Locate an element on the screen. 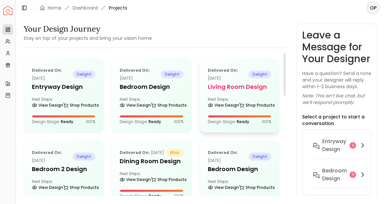 The height and width of the screenshot is (204, 385). p: Have a question? Send a note and your designer will reply within 1–2 business days. is located at coordinates (337, 80).